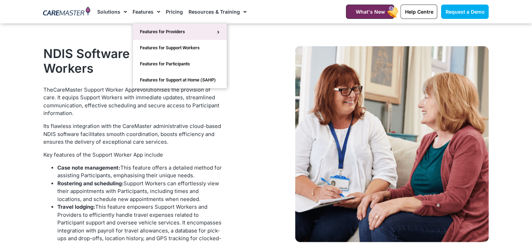 The image size is (532, 243). Describe the element at coordinates (419, 12) in the screenshot. I see `a: Help Centre` at that location.